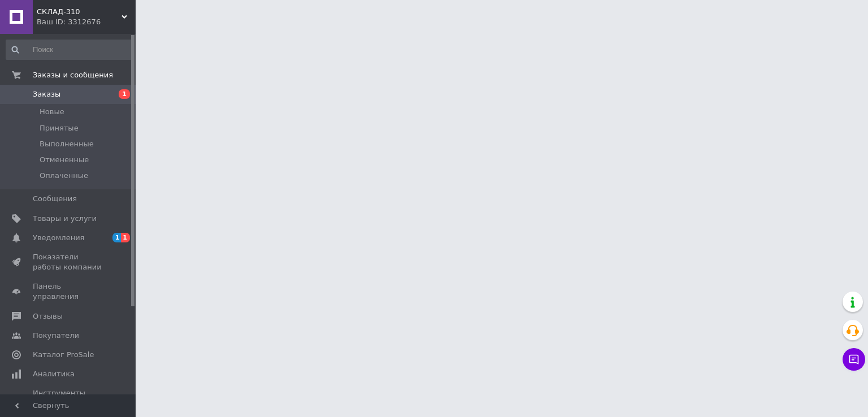 This screenshot has width=868, height=417. What do you see at coordinates (86, 22) in the screenshot?
I see `div: Ваш ID: 3312676` at bounding box center [86, 22].